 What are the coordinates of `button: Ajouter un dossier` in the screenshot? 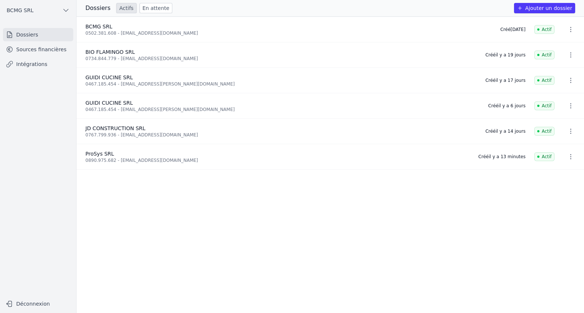 It's located at (544, 8).